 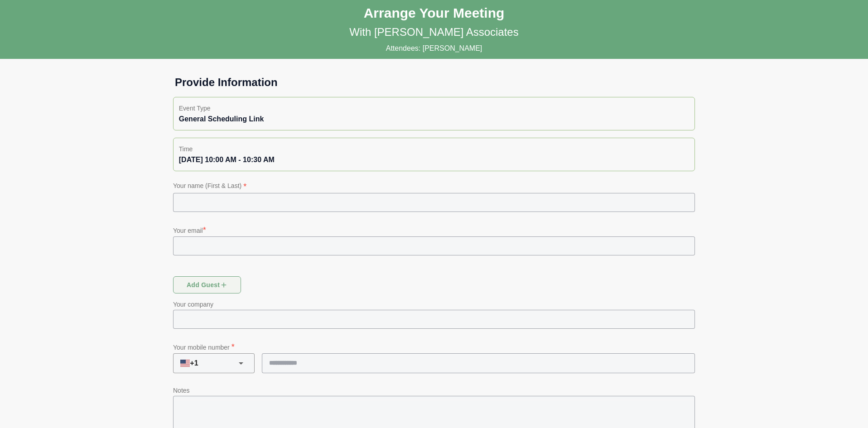 What do you see at coordinates (434, 108) in the screenshot?
I see `p: Event Type` at bounding box center [434, 108].